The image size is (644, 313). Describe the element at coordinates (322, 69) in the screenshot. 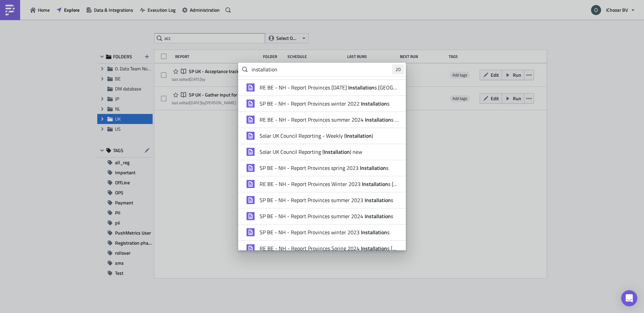

I see `input: Search for reports...` at that location.